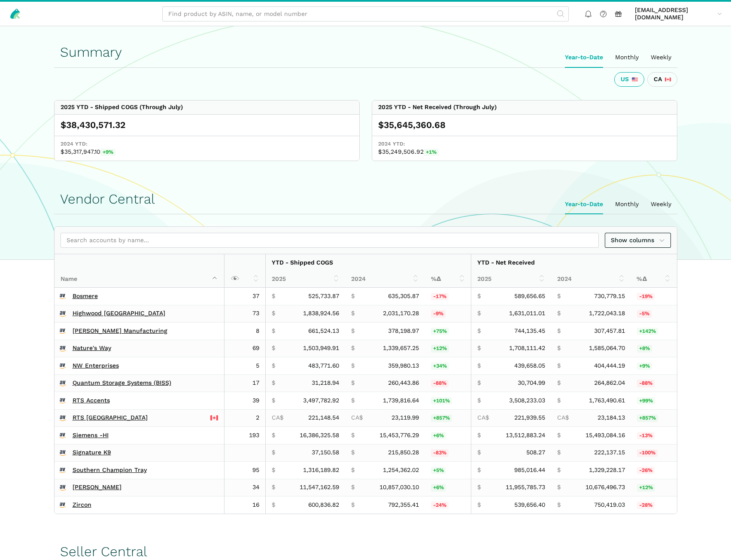 The width and height of the screenshot is (731, 560). I want to click on span: 1,838,924.56, so click(321, 314).